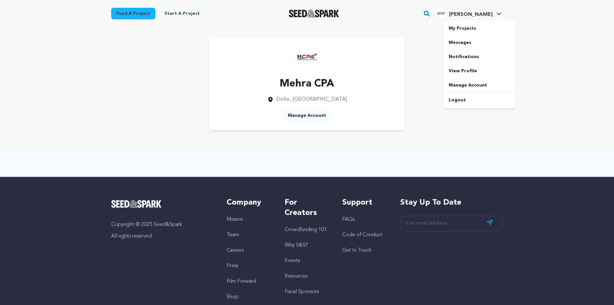 This screenshot has width=614, height=305. What do you see at coordinates (480, 71) in the screenshot?
I see `a: View Profile` at bounding box center [480, 71].